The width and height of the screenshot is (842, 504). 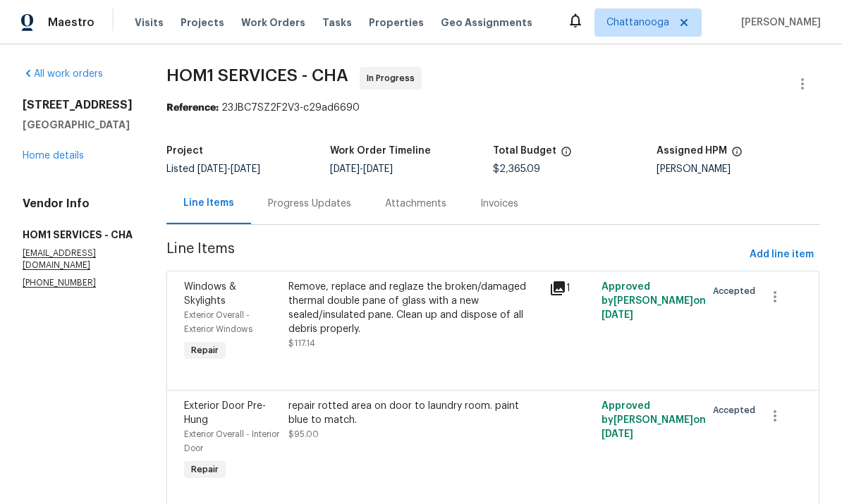 I want to click on span: Exterior Door Pre-Hung, so click(x=225, y=413).